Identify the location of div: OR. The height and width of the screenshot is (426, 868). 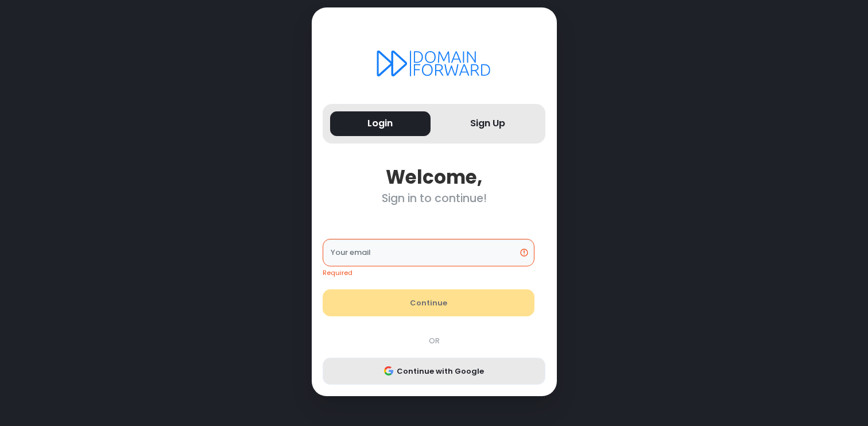
(434, 340).